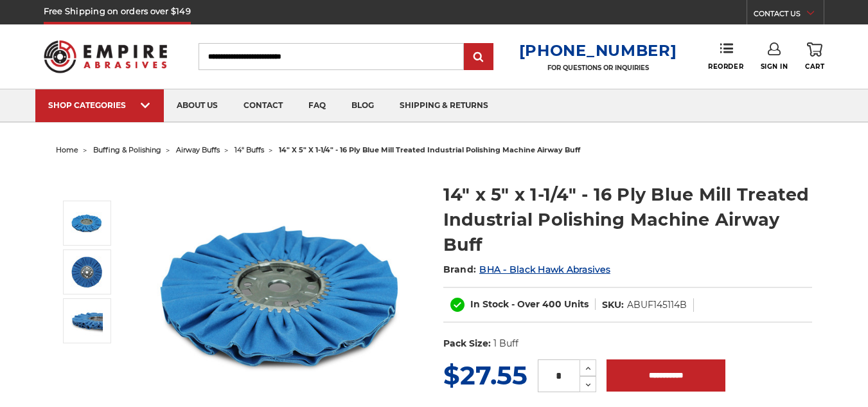  Describe the element at coordinates (249, 150) in the screenshot. I see `span: 14" buffs` at that location.